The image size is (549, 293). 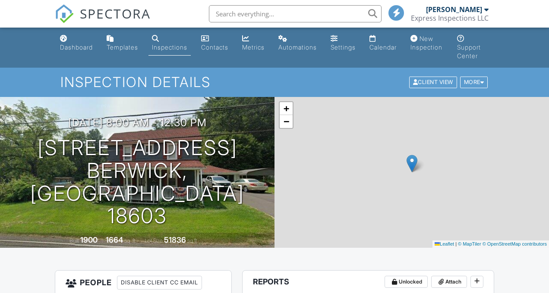 I want to click on img: Marker, so click(x=412, y=163).